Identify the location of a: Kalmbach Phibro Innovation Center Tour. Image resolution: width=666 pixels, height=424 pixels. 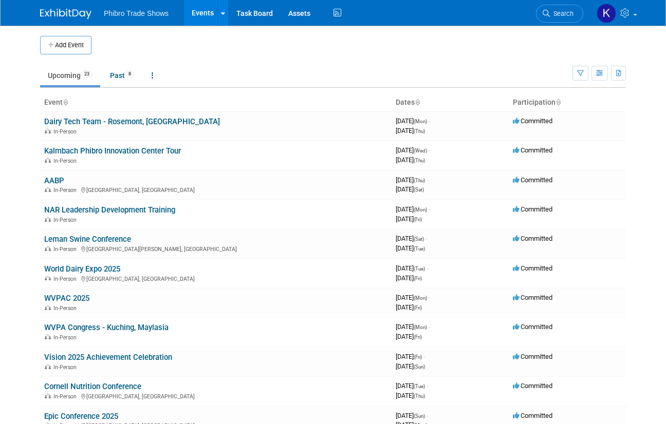
(112, 151).